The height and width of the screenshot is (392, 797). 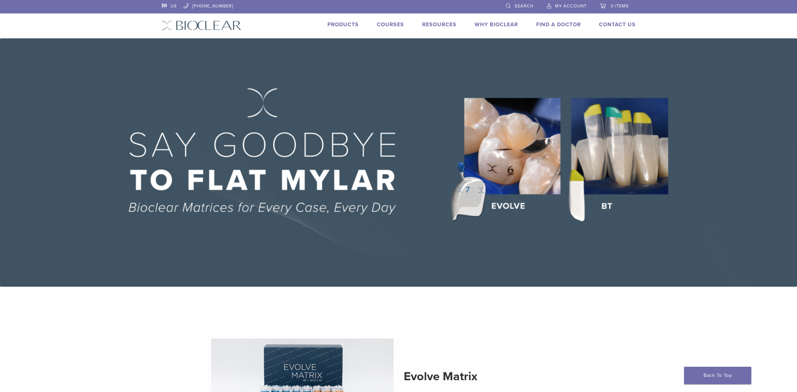 What do you see at coordinates (343, 25) in the screenshot?
I see `a: Products` at bounding box center [343, 25].